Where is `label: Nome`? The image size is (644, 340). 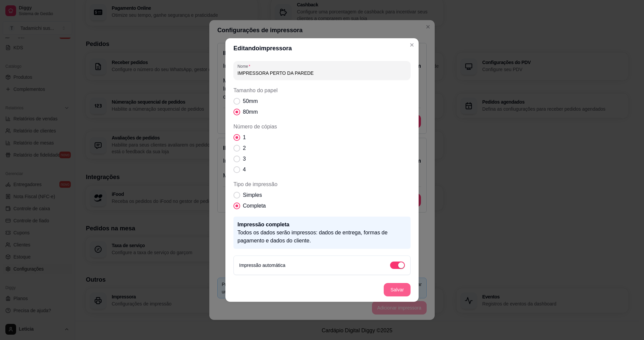
label: Nome is located at coordinates (245, 66).